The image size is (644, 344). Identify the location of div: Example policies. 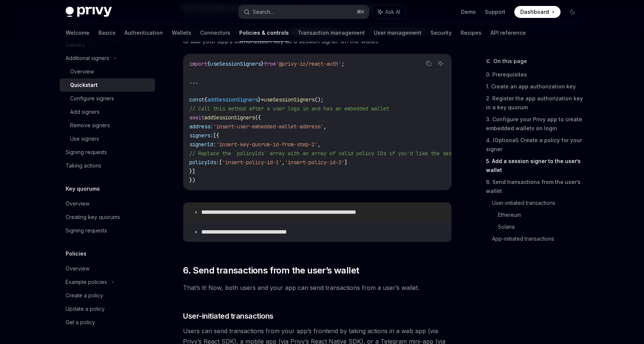
(86, 282).